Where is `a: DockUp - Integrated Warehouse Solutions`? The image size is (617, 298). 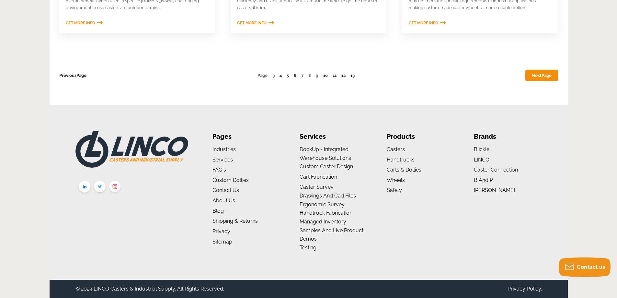
a: DockUp - Integrated Warehouse Solutions is located at coordinates (325, 154).